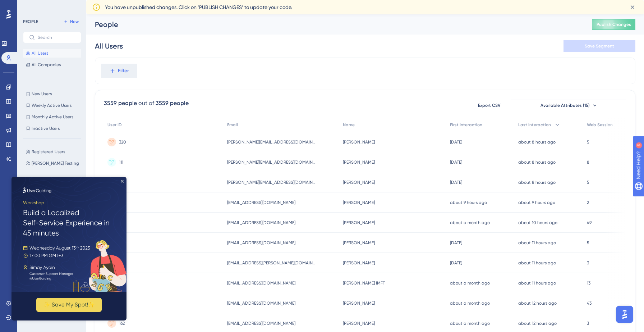 The image size is (644, 332). I want to click on button: ✨ Save My Spot!✨, so click(57, 127).